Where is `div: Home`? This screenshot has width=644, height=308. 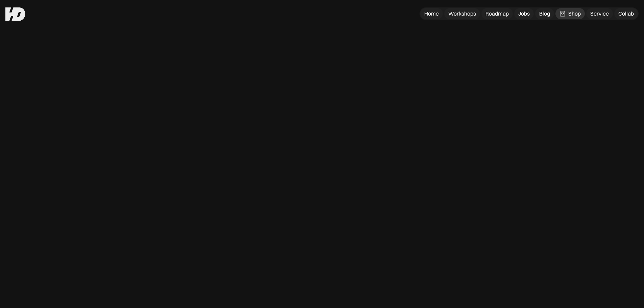 div: Home is located at coordinates (432, 14).